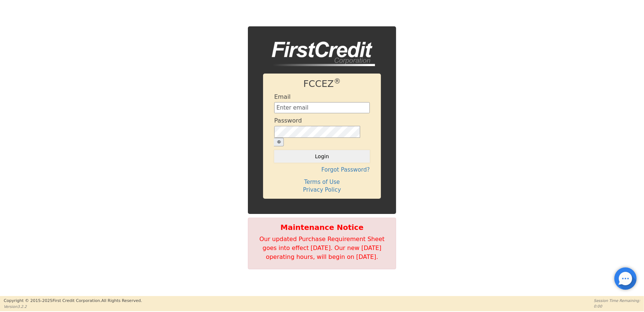  What do you see at coordinates (322, 182) in the screenshot?
I see `h4: Terms of Use` at bounding box center [322, 182].